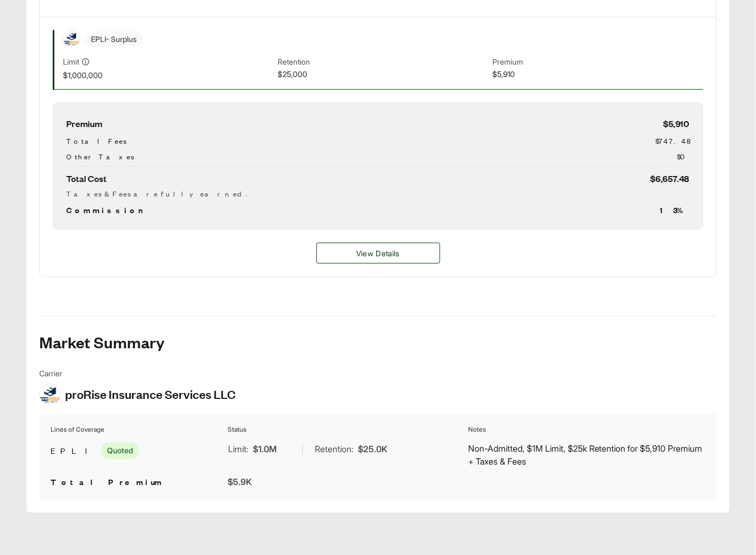  Describe the element at coordinates (238, 449) in the screenshot. I see `span: Limit:` at that location.